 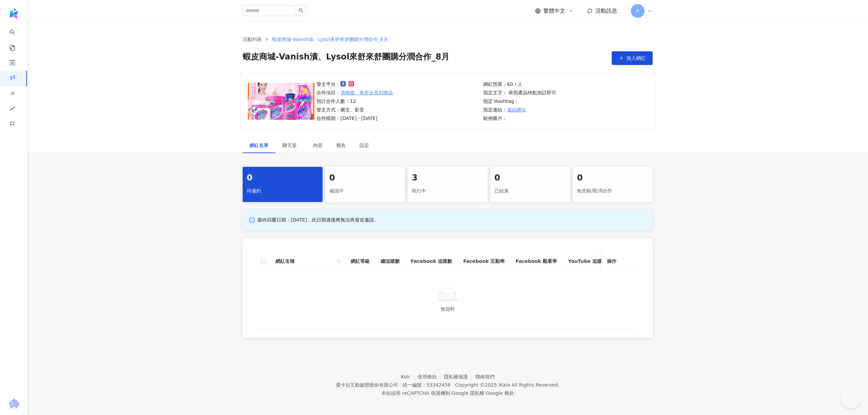 What do you see at coordinates (505, 385) in the screenshot?
I see `a: iKala` at bounding box center [505, 385].